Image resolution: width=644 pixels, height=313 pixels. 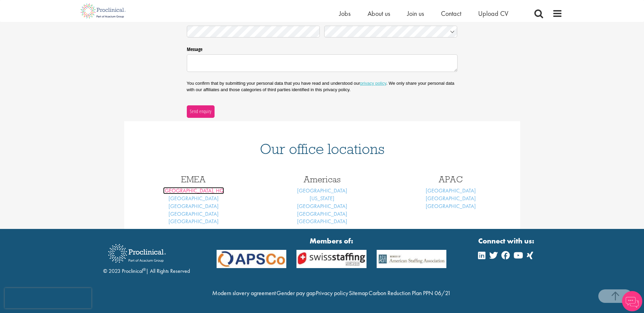 What do you see at coordinates (358, 293) in the screenshot?
I see `a: Sitemap` at bounding box center [358, 293].